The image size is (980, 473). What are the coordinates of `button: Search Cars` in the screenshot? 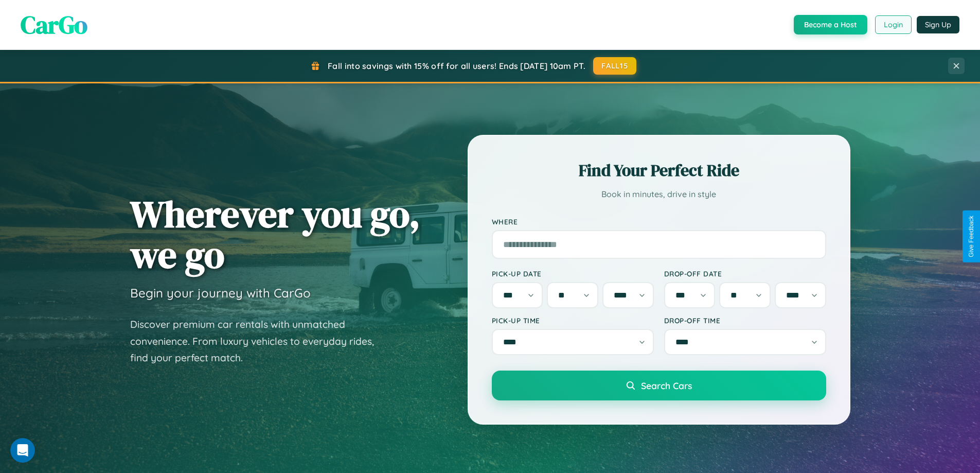 It's located at (659, 385).